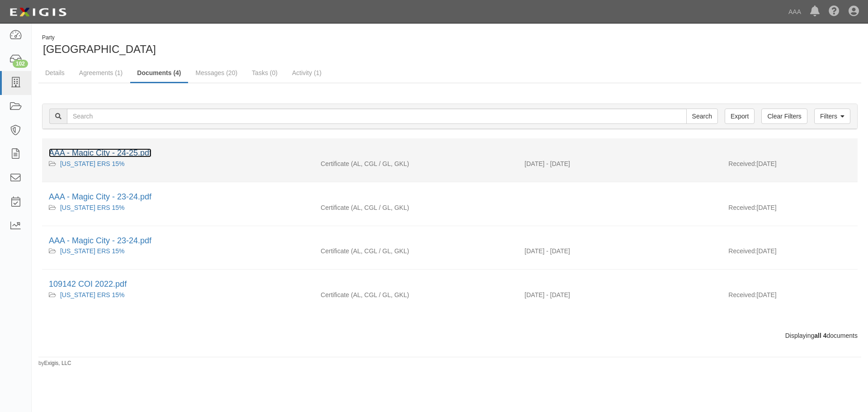  Describe the element at coordinates (101, 73) in the screenshot. I see `a: Agreements (1)` at that location.